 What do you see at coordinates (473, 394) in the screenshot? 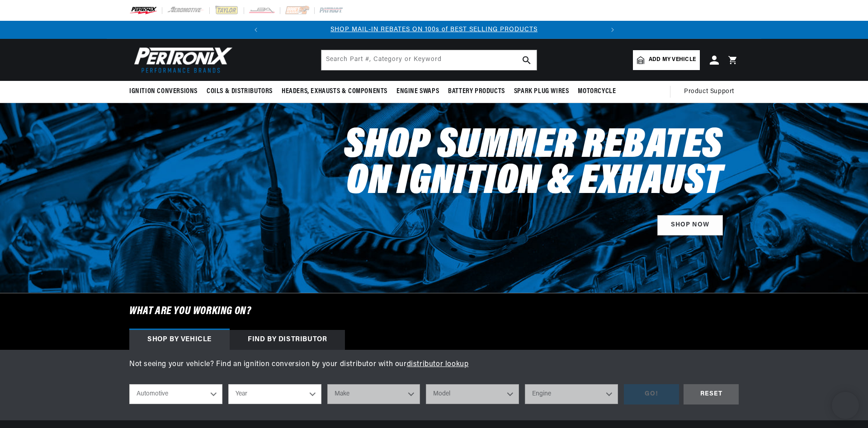
I see `select: Model` at bounding box center [473, 394].